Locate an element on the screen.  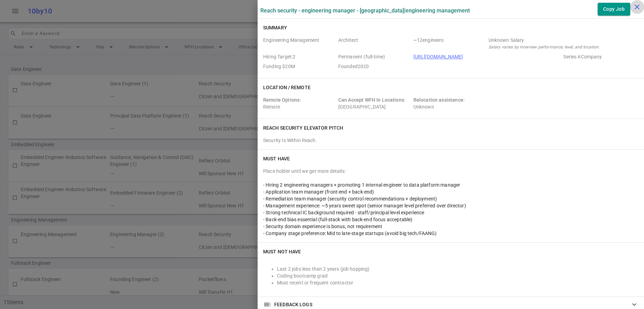
div: Place holder until we get more details: is located at coordinates (451, 171).